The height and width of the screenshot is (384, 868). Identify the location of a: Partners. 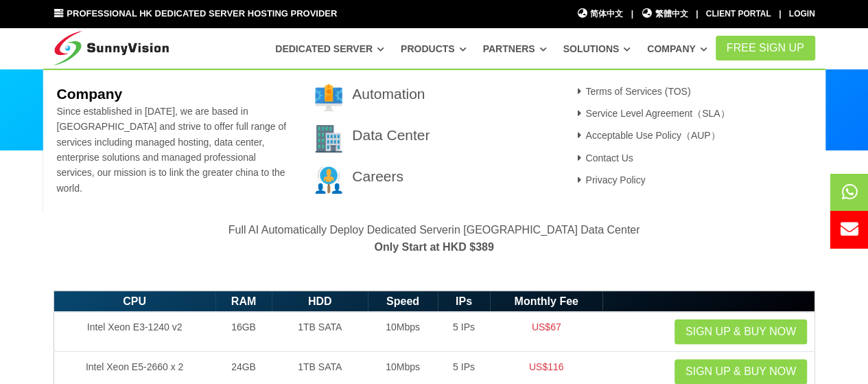
(514, 49).